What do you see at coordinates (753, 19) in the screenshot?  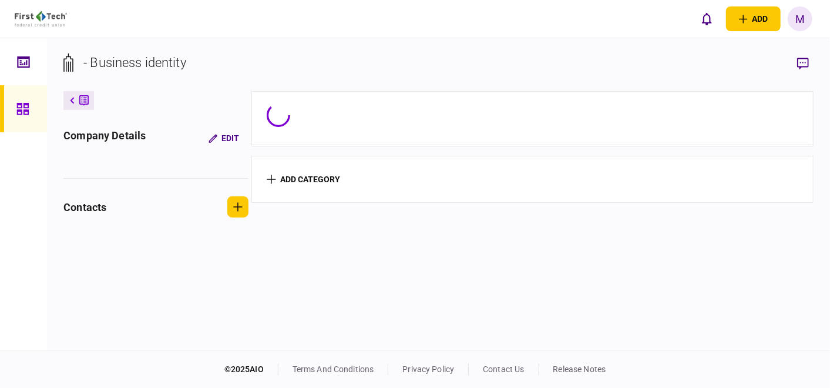 I see `button: open adding identity options` at bounding box center [753, 19].